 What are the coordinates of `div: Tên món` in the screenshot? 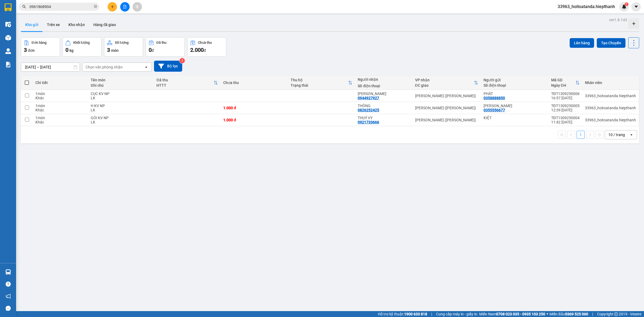 It's located at (121, 80).